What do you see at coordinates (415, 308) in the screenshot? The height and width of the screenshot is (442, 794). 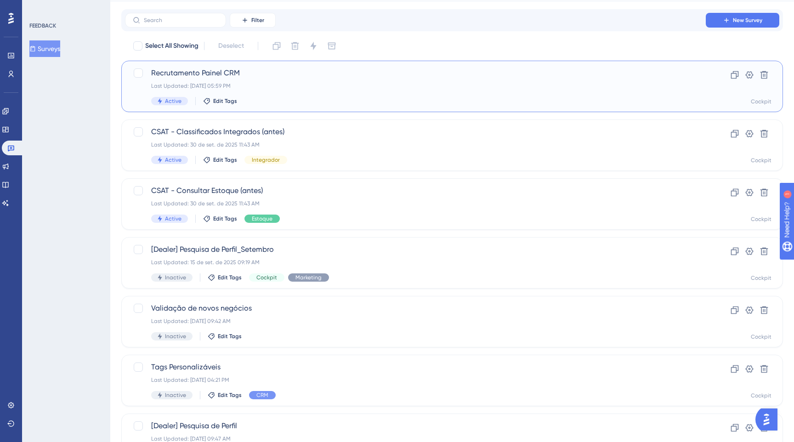 I see `span: Validação de novos negócios` at bounding box center [415, 308].